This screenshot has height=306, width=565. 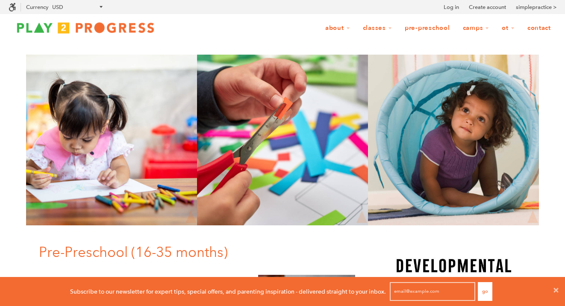 I want to click on input: email@example.com, so click(x=432, y=292).